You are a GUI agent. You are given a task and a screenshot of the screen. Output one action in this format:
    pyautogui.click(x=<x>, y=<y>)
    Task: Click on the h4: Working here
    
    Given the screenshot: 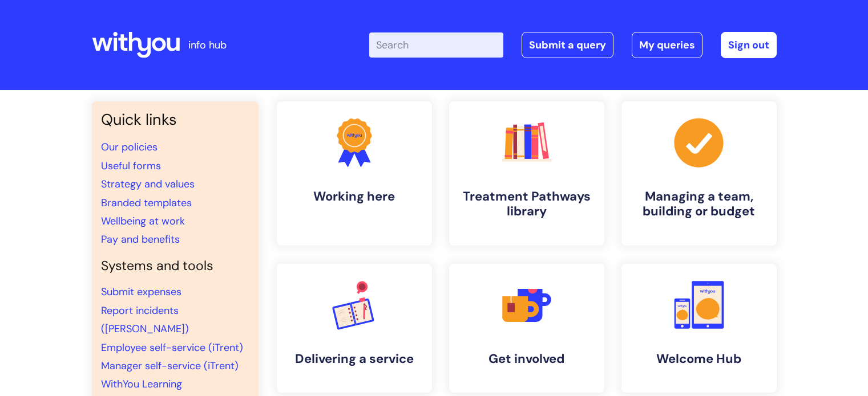 What is the action you would take?
    pyautogui.click(x=354, y=197)
    